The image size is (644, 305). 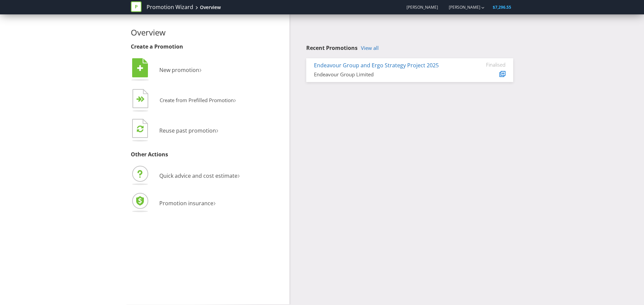 I want to click on button: Create from Prefilled Promotion›, so click(x=183, y=101).